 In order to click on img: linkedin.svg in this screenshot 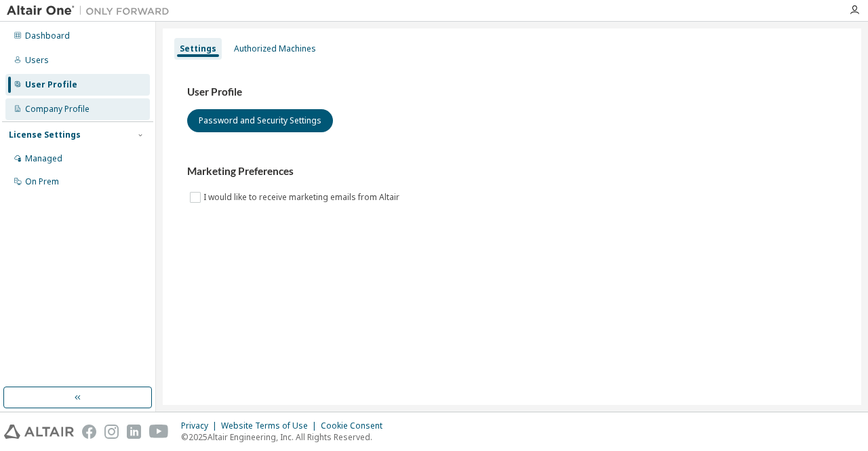, I will do `click(133, 431)`.